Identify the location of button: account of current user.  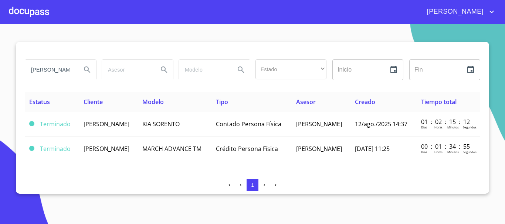
(459, 12).